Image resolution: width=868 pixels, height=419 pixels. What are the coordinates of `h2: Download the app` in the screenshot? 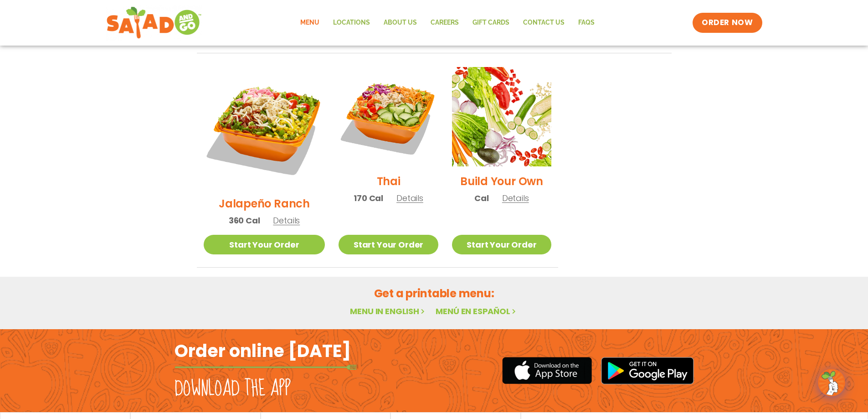 It's located at (232, 389).